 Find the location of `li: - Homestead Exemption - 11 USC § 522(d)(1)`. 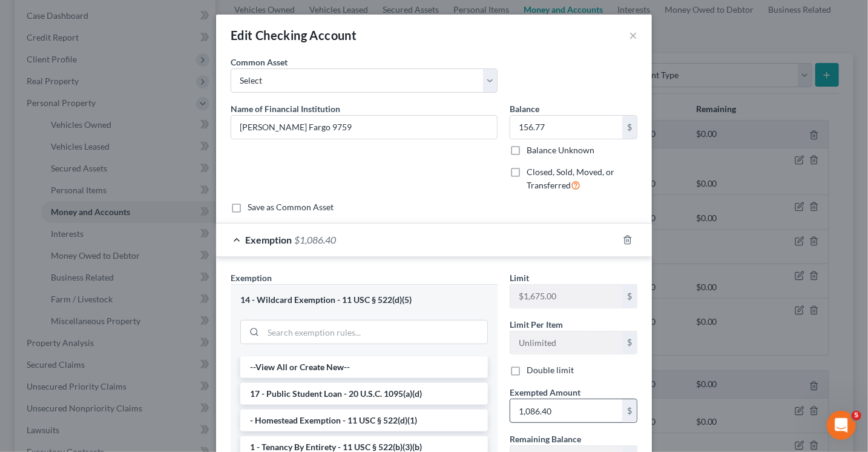

li: - Homestead Exemption - 11 USC § 522(d)(1) is located at coordinates (364, 420).